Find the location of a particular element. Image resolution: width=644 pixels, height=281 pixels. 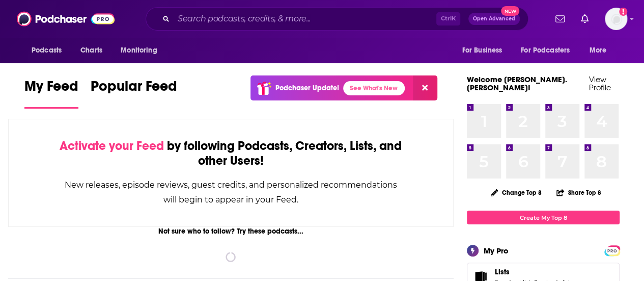

span: Monitoring is located at coordinates (139, 50).